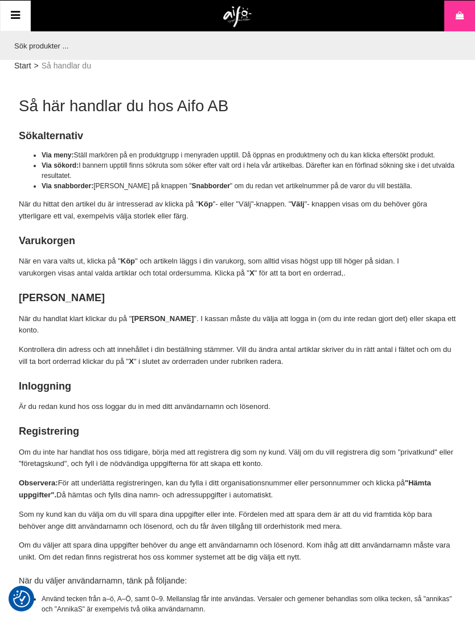 This screenshot has height=620, width=475. I want to click on p: När en vara valts ut, klicka på " " och artikeln läggs i din varukorg, som alltid visas högst upp..., so click(238, 267).